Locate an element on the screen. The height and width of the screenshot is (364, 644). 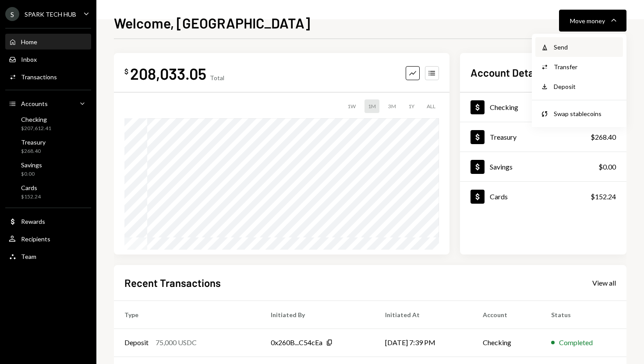
div: Rewards is located at coordinates (33, 221).